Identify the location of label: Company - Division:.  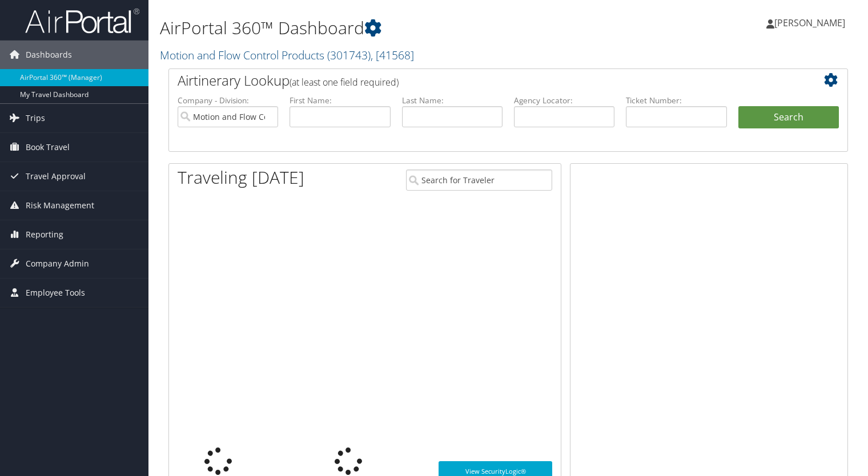
(228, 101).